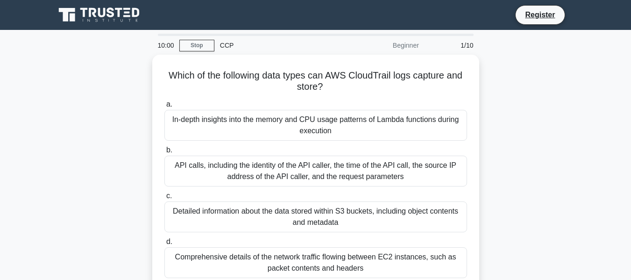 This screenshot has height=280, width=631. Describe the element at coordinates (316, 125) in the screenshot. I see `div: In-depth insights into the memory and CPU usage patterns of Lambda functions during execution` at that location.